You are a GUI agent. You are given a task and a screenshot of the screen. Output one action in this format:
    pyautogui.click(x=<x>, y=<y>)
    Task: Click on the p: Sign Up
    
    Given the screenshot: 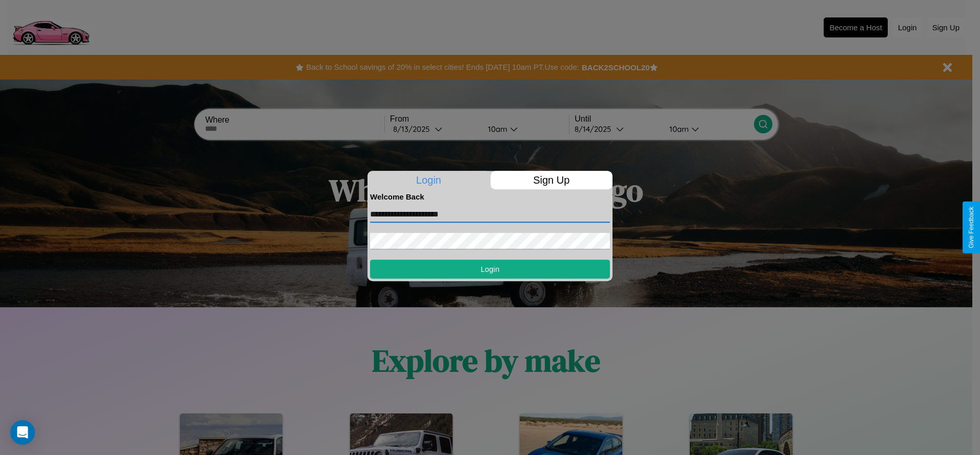 What is the action you would take?
    pyautogui.click(x=551, y=180)
    